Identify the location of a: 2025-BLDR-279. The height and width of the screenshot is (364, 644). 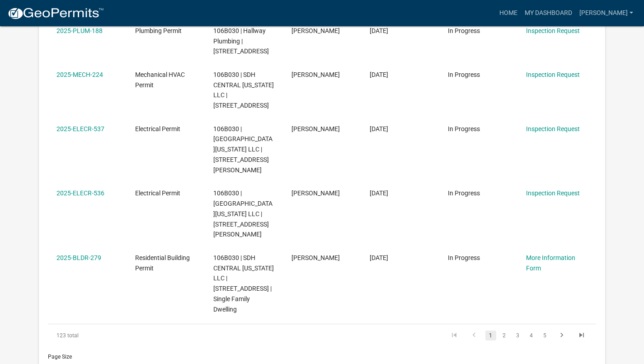
(79, 258).